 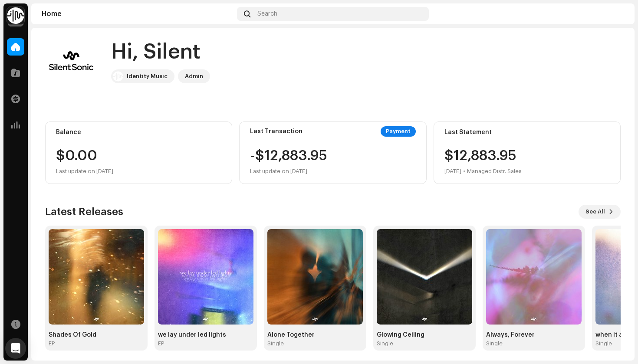 What do you see at coordinates (494, 171) in the screenshot?
I see `div: Managed Distr. Sales` at bounding box center [494, 171].